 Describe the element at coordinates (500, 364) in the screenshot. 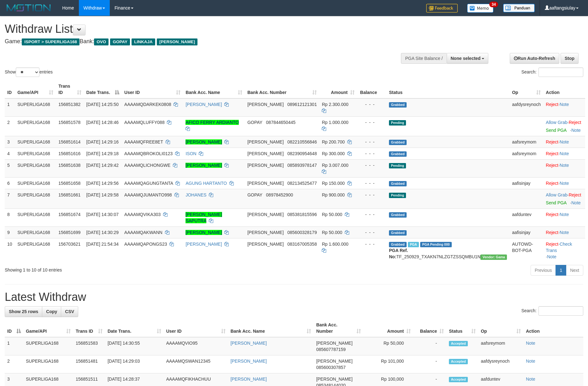

I see `td: aafdysreynoch` at that location.